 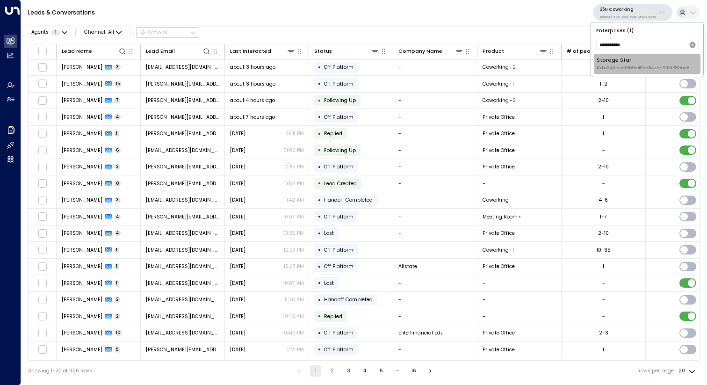 I want to click on span: Sep 09, 2025, so click(x=238, y=183).